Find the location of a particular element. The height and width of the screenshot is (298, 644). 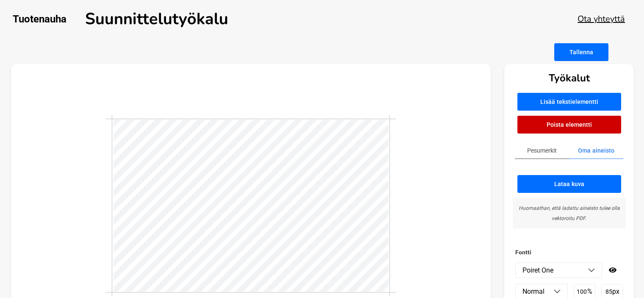

button: Poista elementti is located at coordinates (569, 125).